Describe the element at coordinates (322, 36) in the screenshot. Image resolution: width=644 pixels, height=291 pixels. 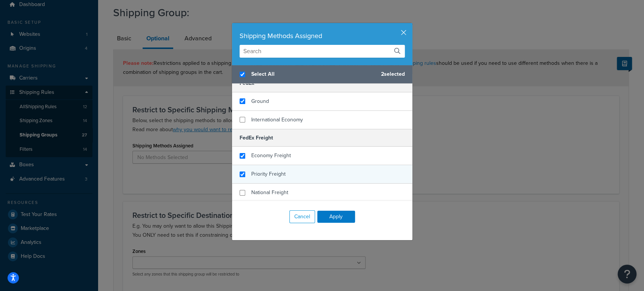
I see `div: Shipping Methods Assigned` at that location.